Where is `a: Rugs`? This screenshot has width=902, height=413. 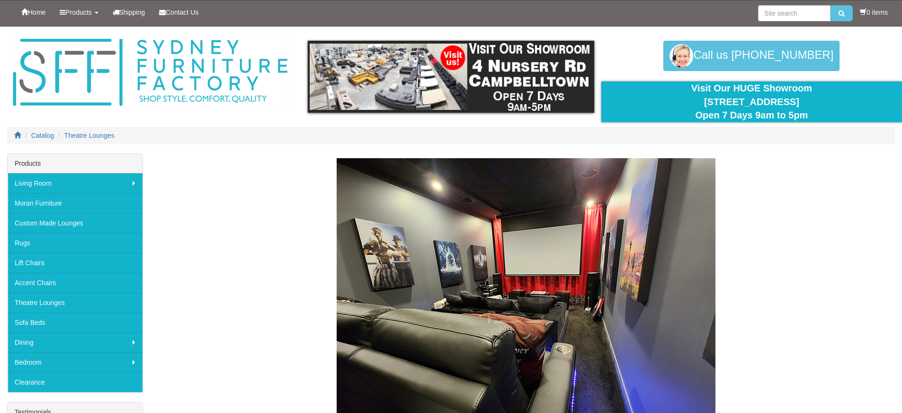
a: Rugs is located at coordinates (75, 243).